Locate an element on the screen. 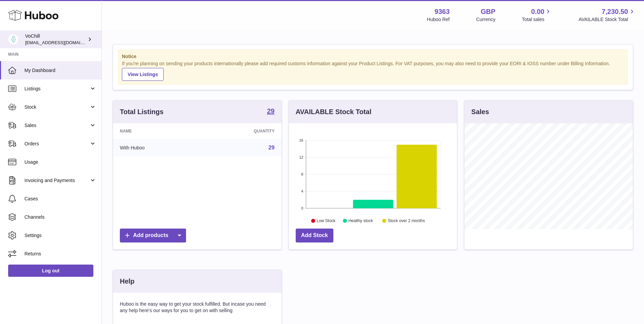 This screenshot has width=644, height=324. a: Add products is located at coordinates (153, 235).